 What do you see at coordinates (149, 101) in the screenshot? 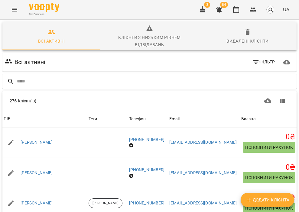
I see `div: Table Toolbar` at bounding box center [149, 101].